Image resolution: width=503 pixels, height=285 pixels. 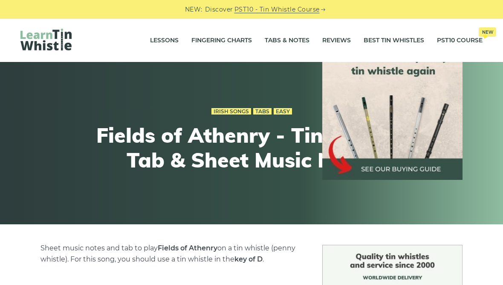 I want to click on img: tin whistle buying guide, so click(x=392, y=109).